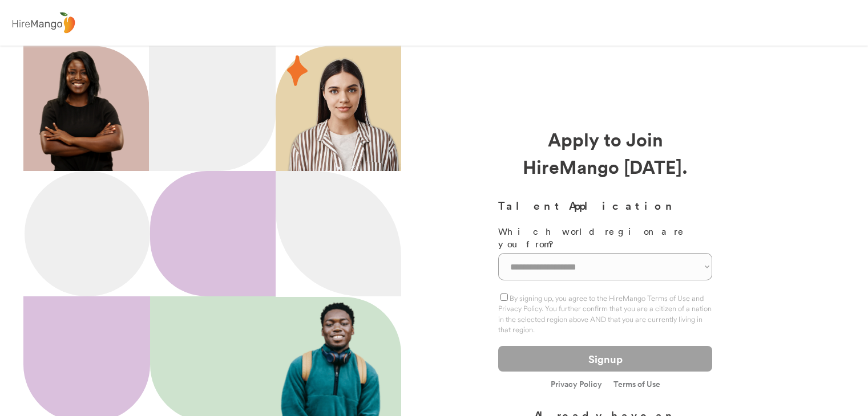  What do you see at coordinates (43, 23) in the screenshot?
I see `img: logo%20-%20hiremango%20gray.png` at bounding box center [43, 23].